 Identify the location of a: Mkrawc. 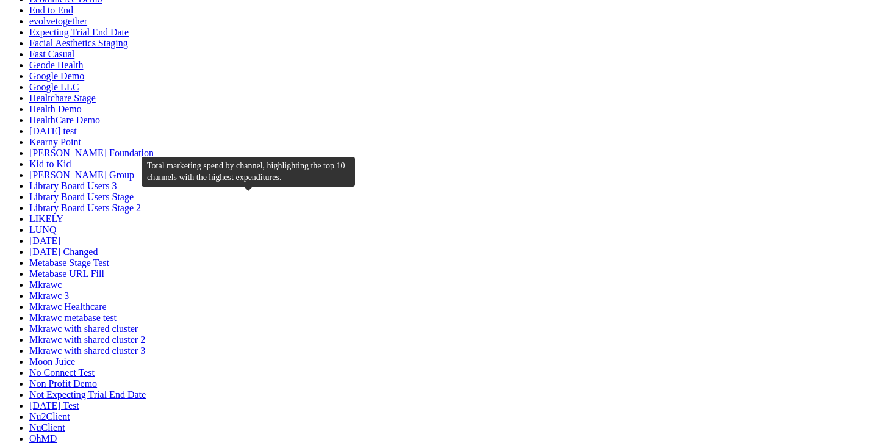
(45, 284).